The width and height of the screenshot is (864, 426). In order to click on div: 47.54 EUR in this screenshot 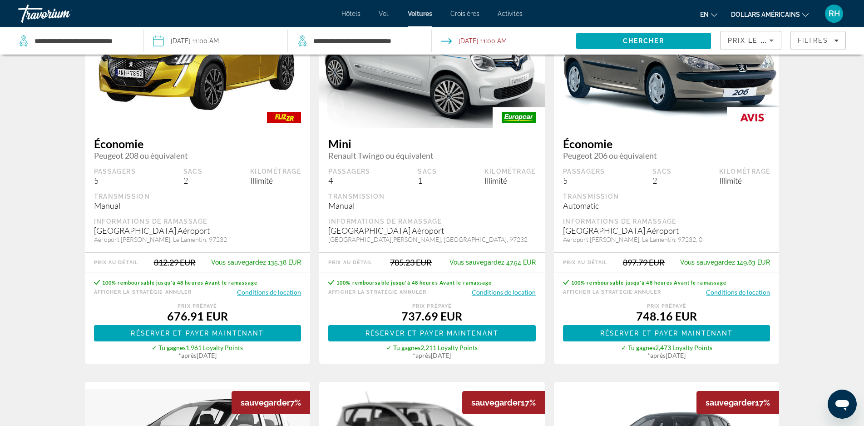, I will do `click(493, 262)`.